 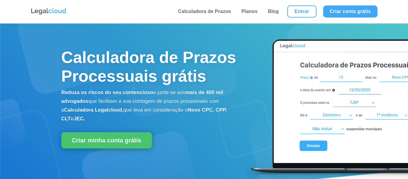 I want to click on a: Entrar, so click(x=302, y=11).